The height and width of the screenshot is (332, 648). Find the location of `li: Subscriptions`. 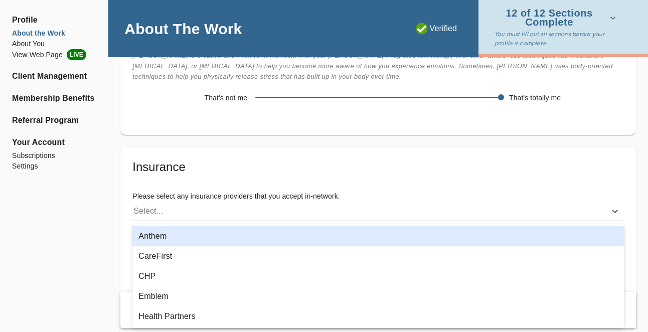

li: Subscriptions is located at coordinates (54, 155).